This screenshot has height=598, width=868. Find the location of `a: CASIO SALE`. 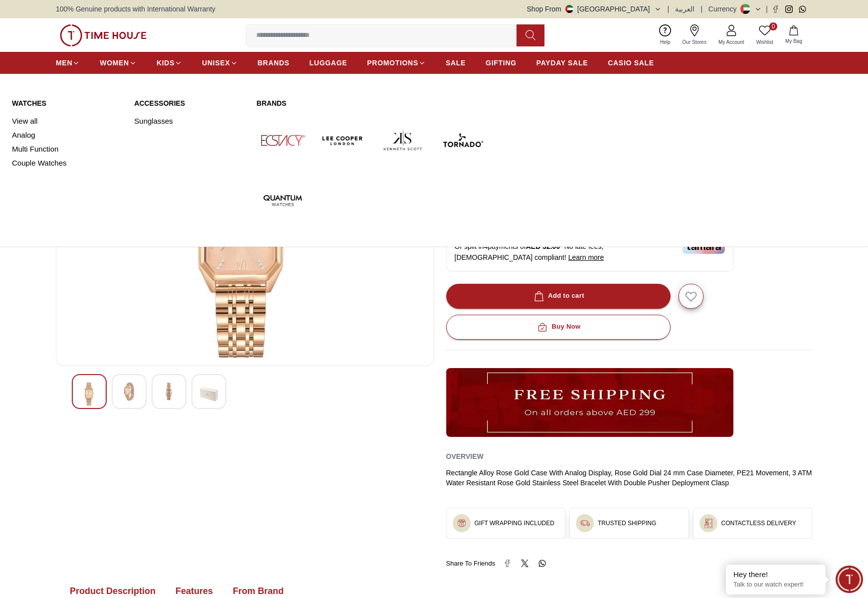

a: CASIO SALE is located at coordinates (631, 63).